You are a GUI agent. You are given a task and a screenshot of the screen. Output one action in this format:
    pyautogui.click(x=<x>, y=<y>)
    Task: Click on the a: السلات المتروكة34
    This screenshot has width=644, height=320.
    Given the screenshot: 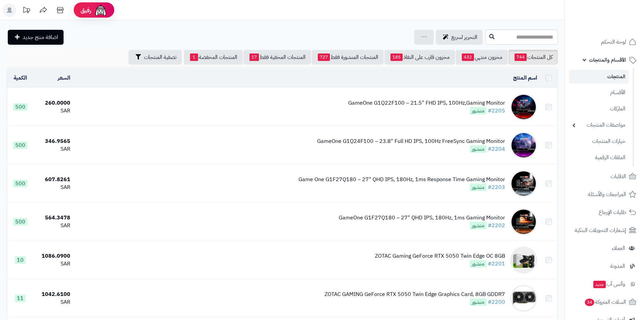 What is the action you would take?
    pyautogui.click(x=605, y=302)
    